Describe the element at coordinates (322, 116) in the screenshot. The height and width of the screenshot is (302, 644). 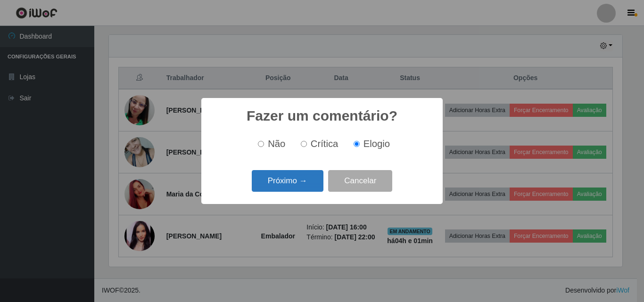
I see `h2: Fazer um comentário?` at that location.